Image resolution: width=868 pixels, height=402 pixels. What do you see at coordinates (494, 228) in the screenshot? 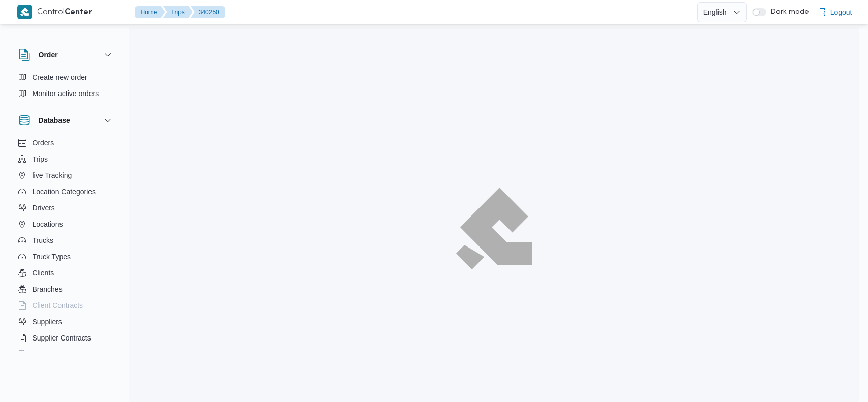
I see `img: ILLA Logo` at bounding box center [494, 228].